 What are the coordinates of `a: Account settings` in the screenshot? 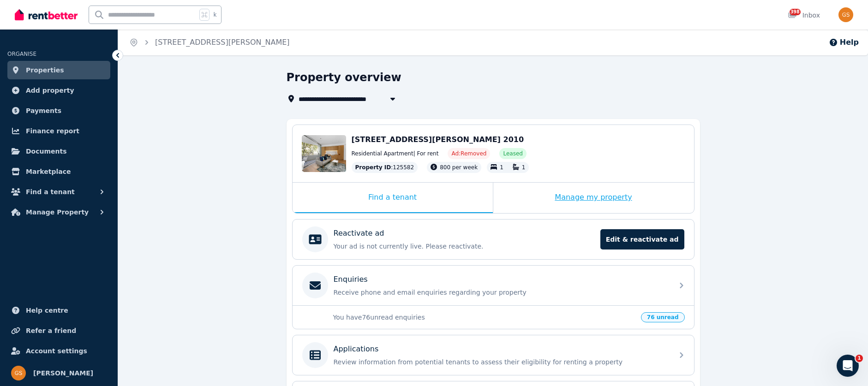 It's located at (58, 351).